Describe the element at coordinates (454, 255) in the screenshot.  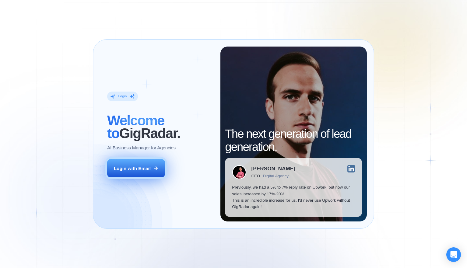
I see `div: Open Intercom Messenger` at that location.